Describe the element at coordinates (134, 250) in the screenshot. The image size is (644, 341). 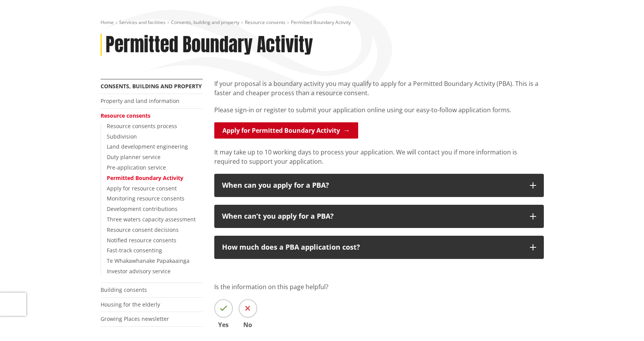
I see `a: Fast-track consenting` at that location.